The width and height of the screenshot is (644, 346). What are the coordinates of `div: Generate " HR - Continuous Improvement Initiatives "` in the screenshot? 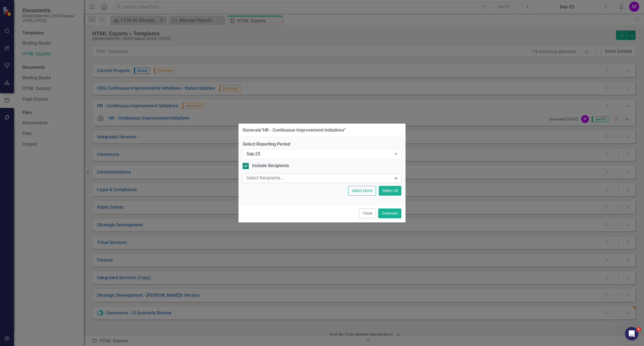 It's located at (294, 130).